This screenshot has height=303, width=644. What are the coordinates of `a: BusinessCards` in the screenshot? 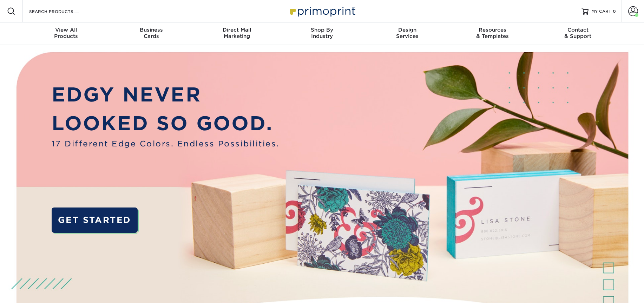 It's located at (152, 34).